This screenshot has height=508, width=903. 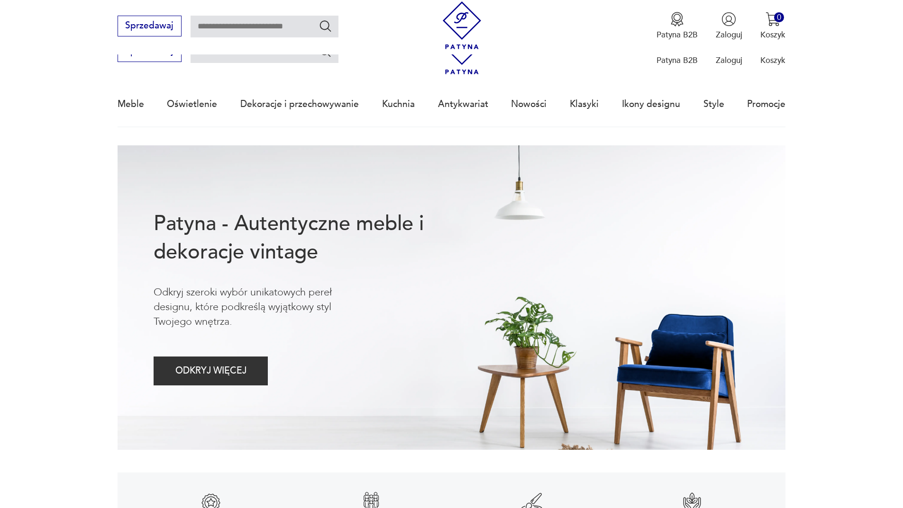 What do you see at coordinates (262, 307) in the screenshot?
I see `p: Odkryj szeroki wybór unikatowych pereł designu, które podkreślą wyjątkowy styl Twojego wnętrza.` at bounding box center [262, 307].